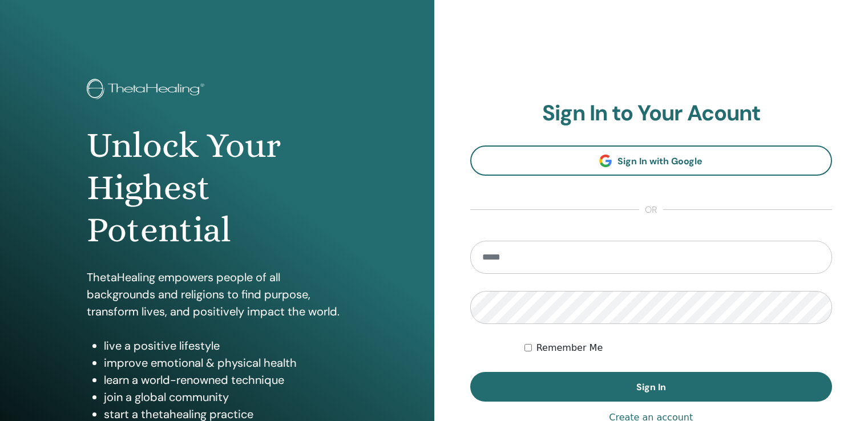 The height and width of the screenshot is (421, 868). What do you see at coordinates (225, 346) in the screenshot?
I see `li: live a positive lifestyle` at bounding box center [225, 346].